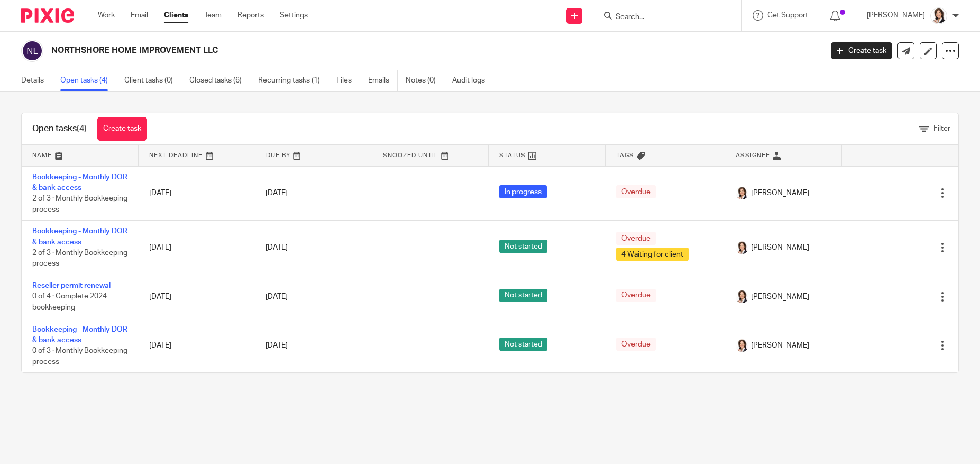  Describe the element at coordinates (153, 80) in the screenshot. I see `a: Client tasks (0)` at that location.